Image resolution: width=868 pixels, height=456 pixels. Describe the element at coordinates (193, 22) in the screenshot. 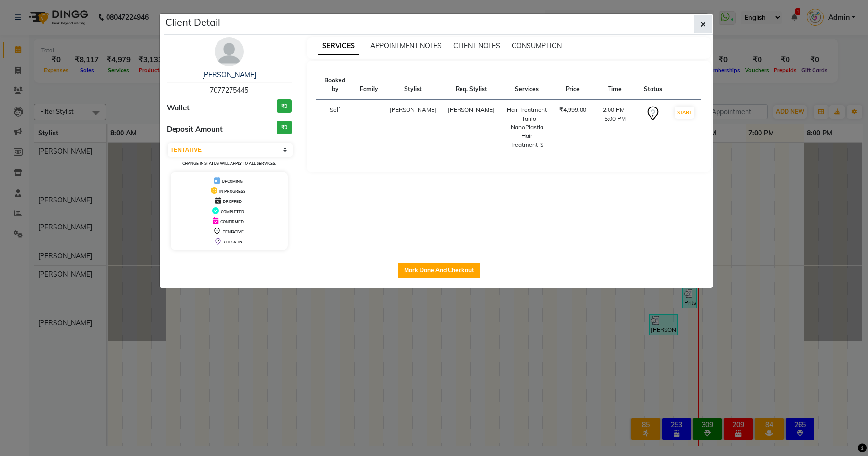

I see `h5: Client Detail` at that location.